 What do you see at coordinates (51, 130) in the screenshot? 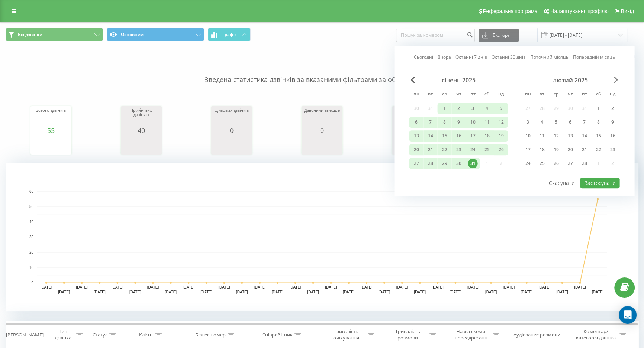
I see `div: 55` at bounding box center [51, 130].